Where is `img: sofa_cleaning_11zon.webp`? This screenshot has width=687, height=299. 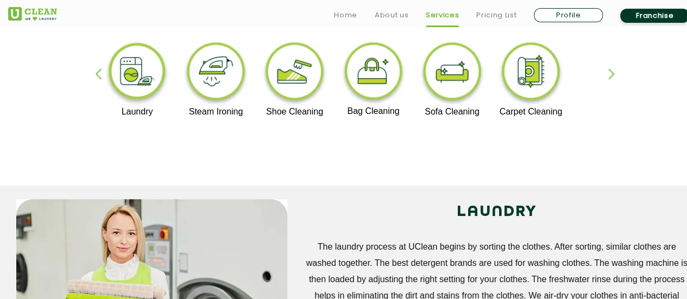 img: sofa_cleaning_11zon.webp is located at coordinates (452, 73).